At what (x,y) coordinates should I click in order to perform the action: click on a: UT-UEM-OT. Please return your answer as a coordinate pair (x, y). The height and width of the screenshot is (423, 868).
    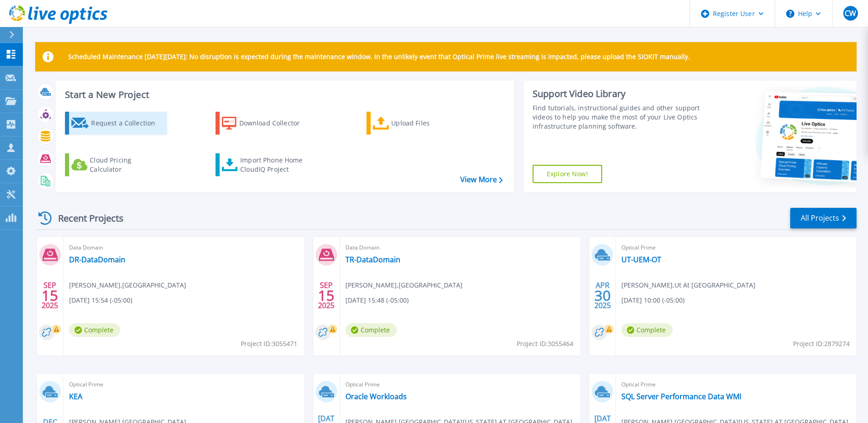
    Looking at the image, I should click on (641, 259).